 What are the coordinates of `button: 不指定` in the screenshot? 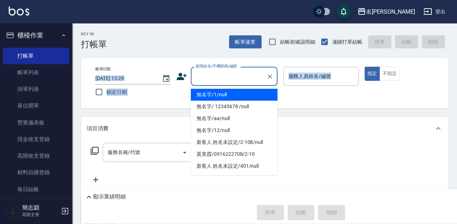 It's located at (389, 74).